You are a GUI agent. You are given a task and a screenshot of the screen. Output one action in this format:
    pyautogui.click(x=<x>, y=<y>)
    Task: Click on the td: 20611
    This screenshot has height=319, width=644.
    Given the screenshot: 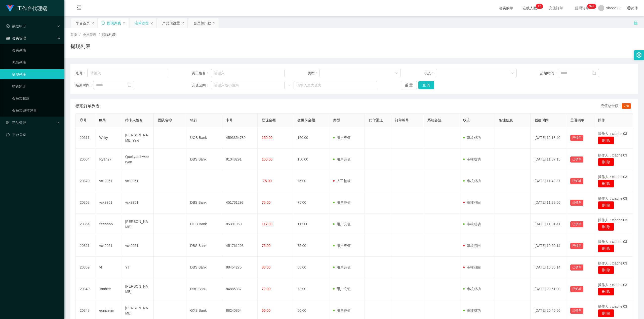 What is the action you would take?
    pyautogui.click(x=85, y=138)
    